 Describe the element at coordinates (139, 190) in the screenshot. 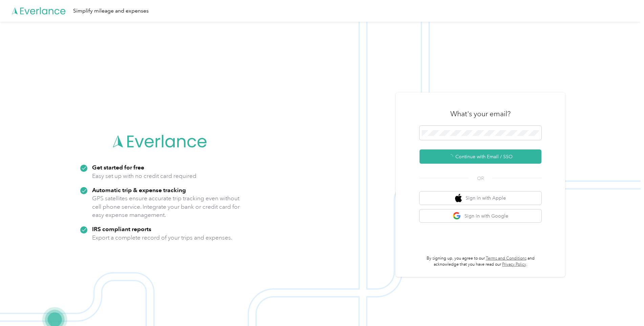

I see `strong: Automatic trip & expense tracking` at that location.